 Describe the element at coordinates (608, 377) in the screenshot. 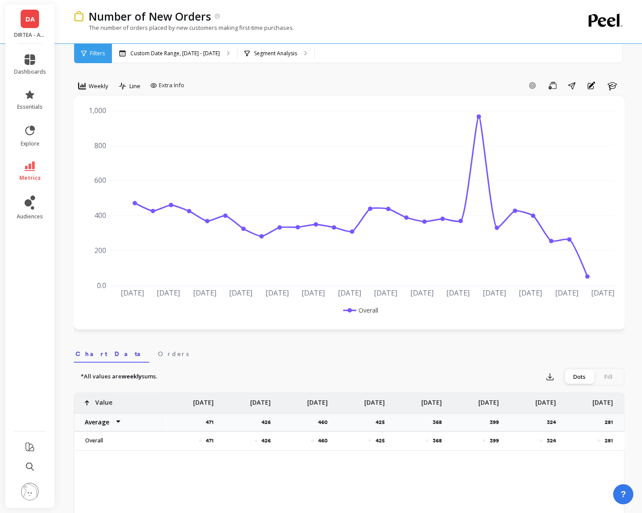

I see `div: Fill` at that location.